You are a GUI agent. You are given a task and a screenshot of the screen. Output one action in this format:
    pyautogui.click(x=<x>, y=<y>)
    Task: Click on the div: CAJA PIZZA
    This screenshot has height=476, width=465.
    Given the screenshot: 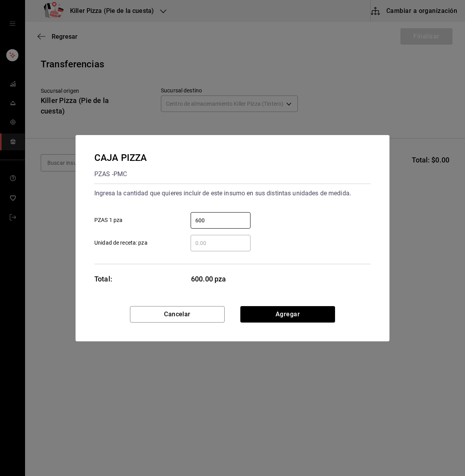 What is the action you would take?
    pyautogui.click(x=121, y=158)
    